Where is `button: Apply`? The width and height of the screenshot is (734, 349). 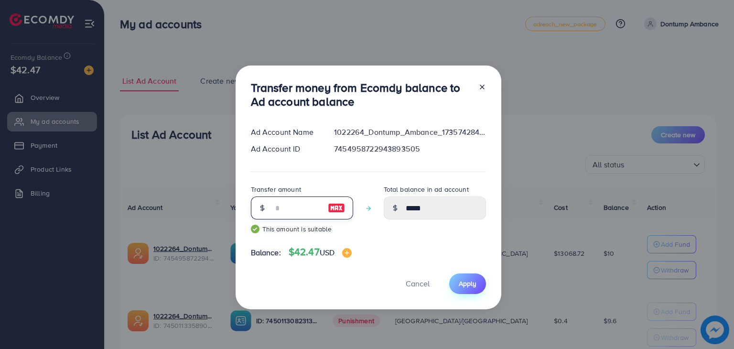
button: Apply is located at coordinates (468, 283).